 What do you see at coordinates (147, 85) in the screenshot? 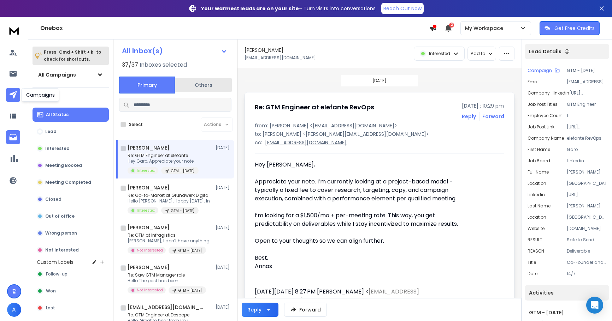
I see `button: Primary` at bounding box center [147, 85].